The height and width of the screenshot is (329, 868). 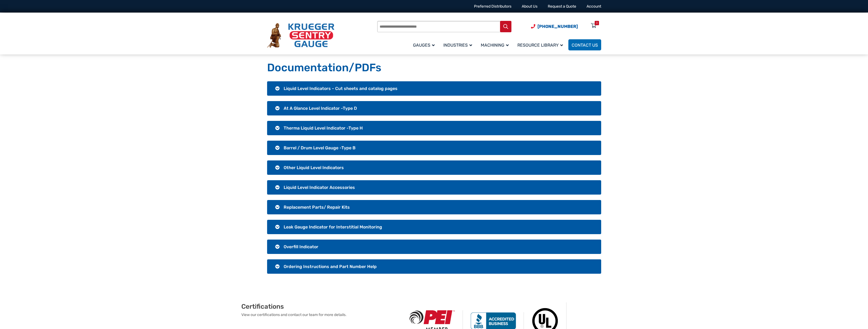 I want to click on span: Therma Liquid Level Indicator -Type H, so click(x=323, y=128).